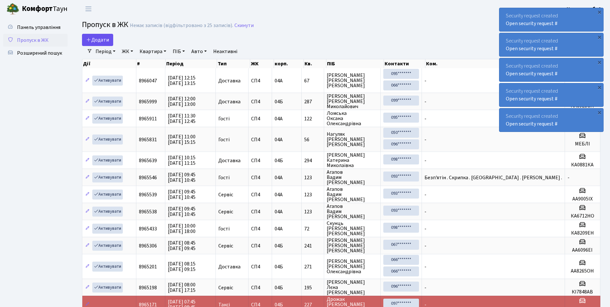 The height and width of the screenshot is (307, 610). What do you see at coordinates (33, 40) in the screenshot?
I see `span: Пропуск в ЖК` at bounding box center [33, 40].